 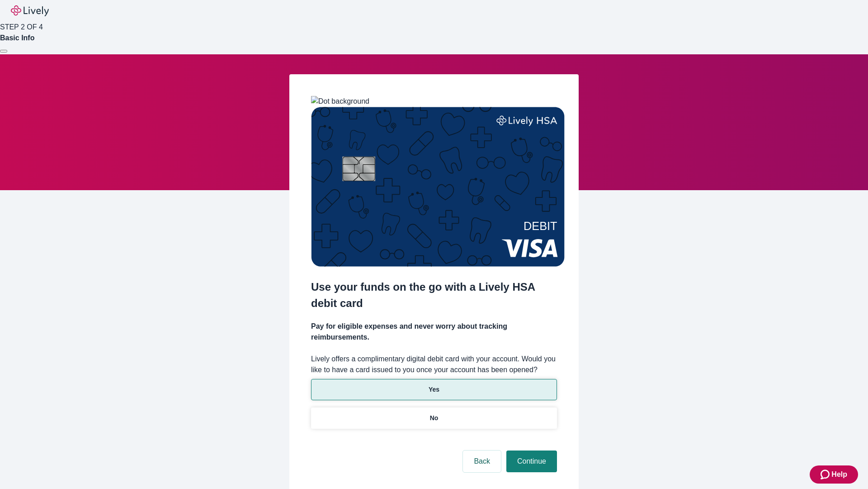 What do you see at coordinates (434, 332) in the screenshot?
I see `h4: Pay for eligible expenses and never worry about tracking reimbursements.` at bounding box center [434, 332].